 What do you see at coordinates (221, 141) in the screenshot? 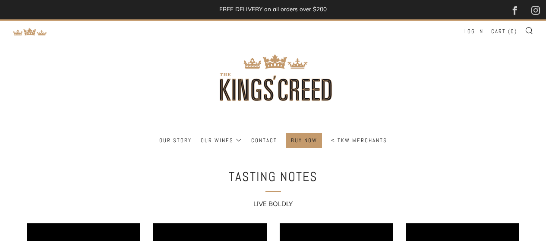
I see `a: Our Wines` at bounding box center [221, 141].